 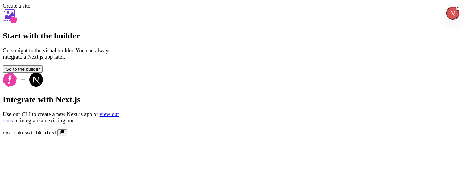 What do you see at coordinates (61, 54) in the screenshot?
I see `p: Go straight to the visual builder. You can always integrate a Next.js app later.` at bounding box center [61, 54].